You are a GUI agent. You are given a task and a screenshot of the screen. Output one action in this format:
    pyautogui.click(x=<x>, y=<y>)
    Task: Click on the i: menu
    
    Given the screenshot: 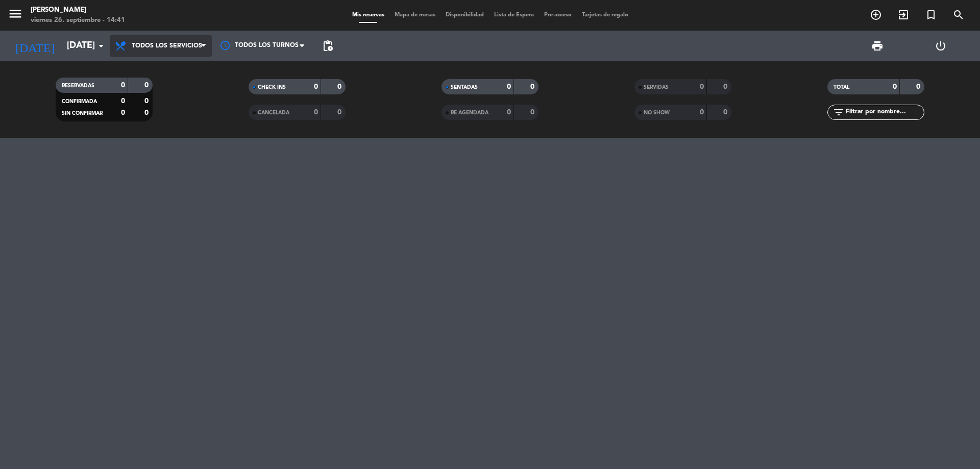 What is the action you would take?
    pyautogui.click(x=15, y=14)
    